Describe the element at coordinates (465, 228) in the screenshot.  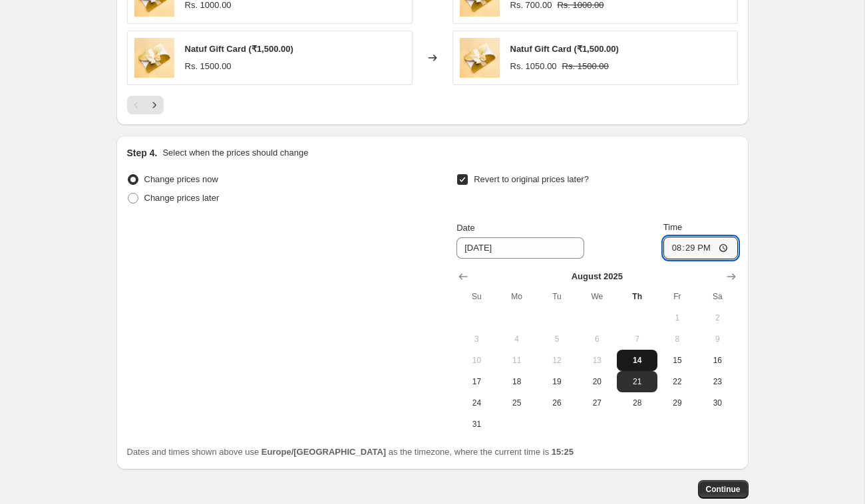
I see `span: Date` at that location.